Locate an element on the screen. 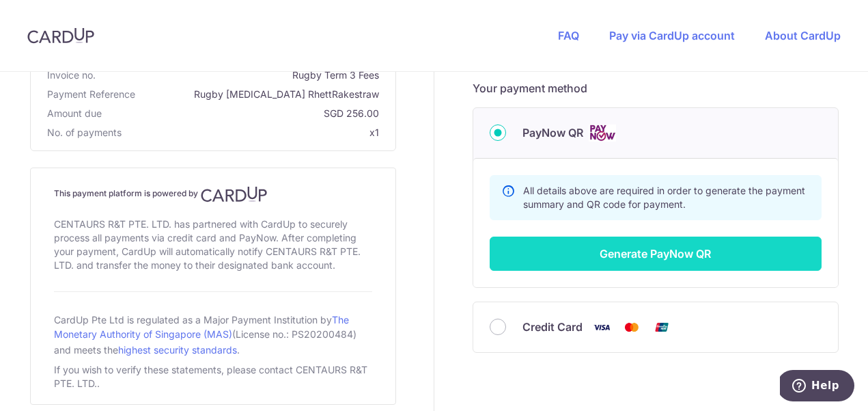 Image resolution: width=868 pixels, height=411 pixels. span: Amount due is located at coordinates (74, 113).